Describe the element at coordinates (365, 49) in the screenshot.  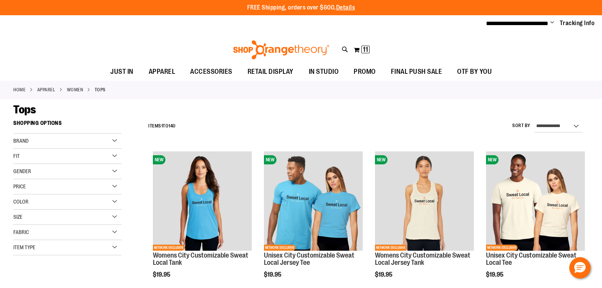
I see `span: 11` at that location.